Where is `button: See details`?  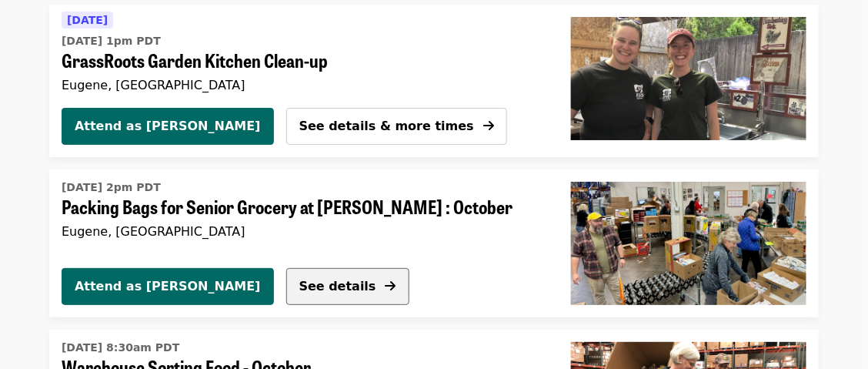 button: See details is located at coordinates (348, 286).